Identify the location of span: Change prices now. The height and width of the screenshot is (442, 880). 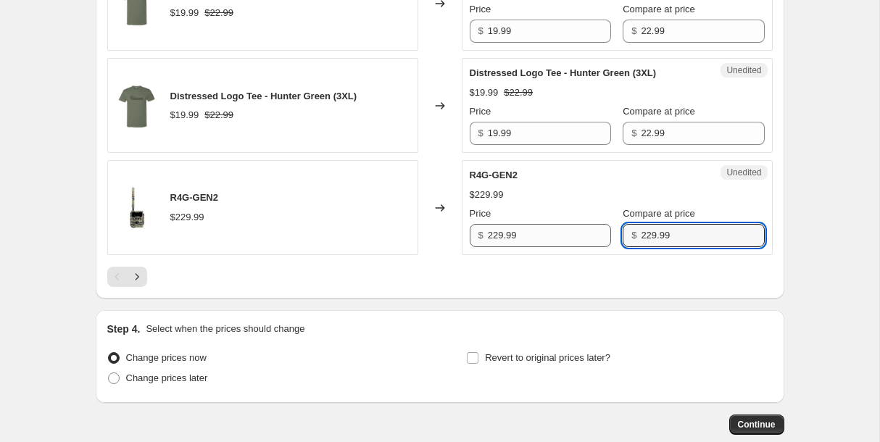
(166, 357).